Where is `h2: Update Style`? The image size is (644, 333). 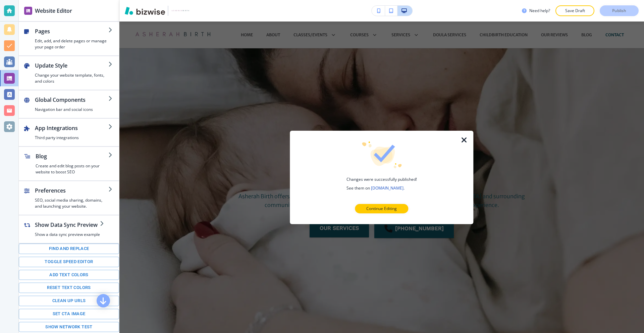 h2: Update Style is located at coordinates (71, 65).